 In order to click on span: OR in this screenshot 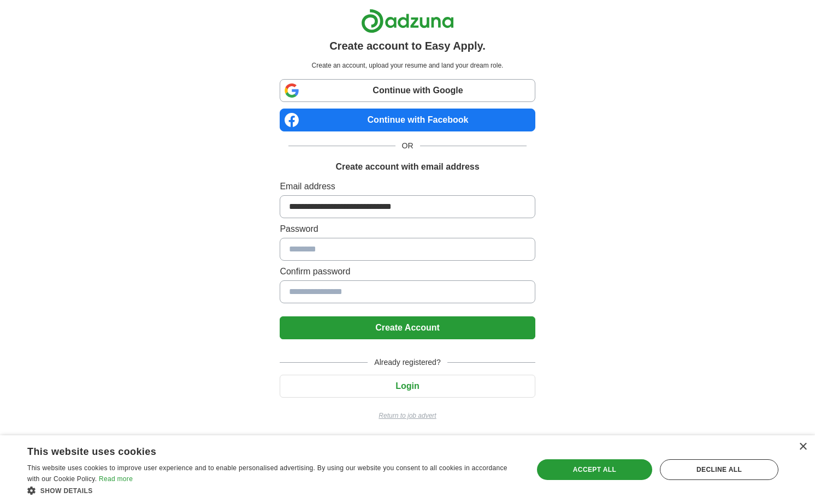, I will do `click(408, 146)`.